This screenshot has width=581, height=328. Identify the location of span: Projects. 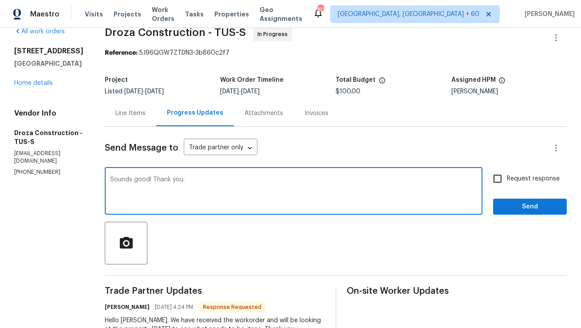
(127, 14).